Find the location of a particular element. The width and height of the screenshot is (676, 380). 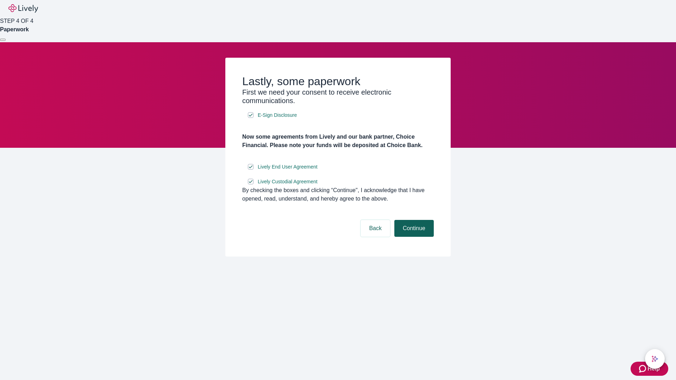

svg: Lively AI Assistant is located at coordinates (654, 359).